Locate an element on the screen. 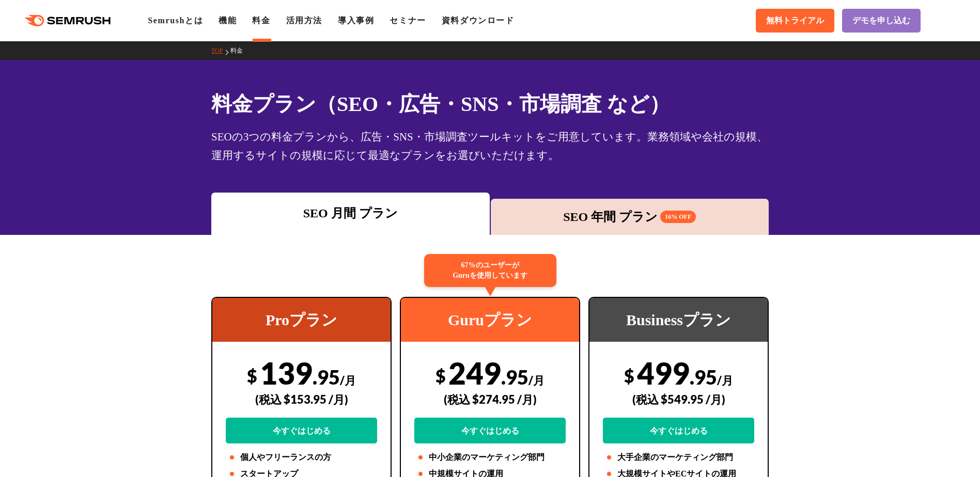  span: 無料トライアル is located at coordinates (795, 20).